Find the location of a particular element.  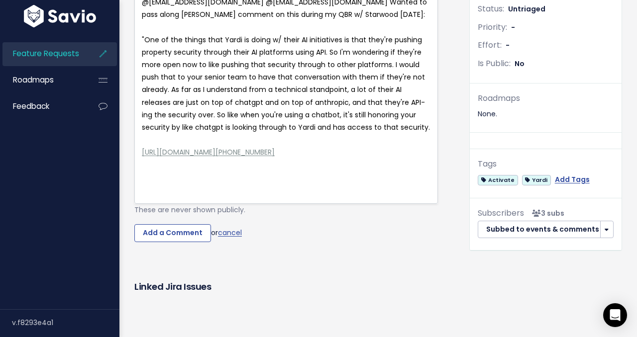

span: No is located at coordinates (519, 64).